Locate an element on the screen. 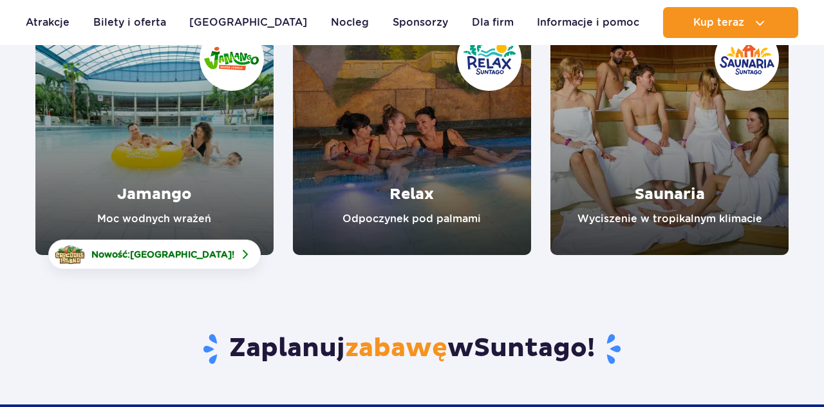  a: Bilety i oferta is located at coordinates (129, 23).